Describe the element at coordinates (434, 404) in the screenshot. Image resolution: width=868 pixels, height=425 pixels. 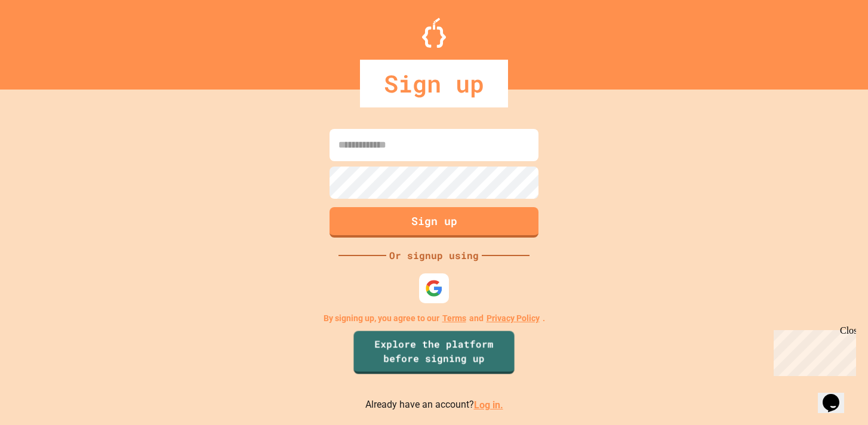
I see `p: Already have an account?` at that location.